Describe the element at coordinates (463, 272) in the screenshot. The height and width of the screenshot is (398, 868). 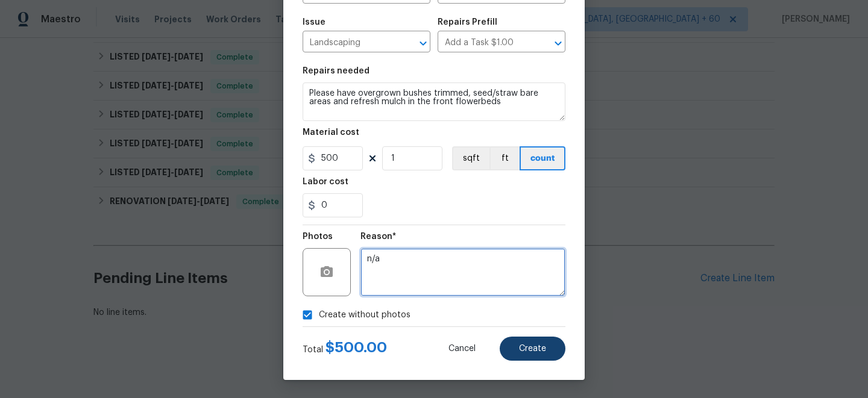
I see `textarea: n/a` at that location.